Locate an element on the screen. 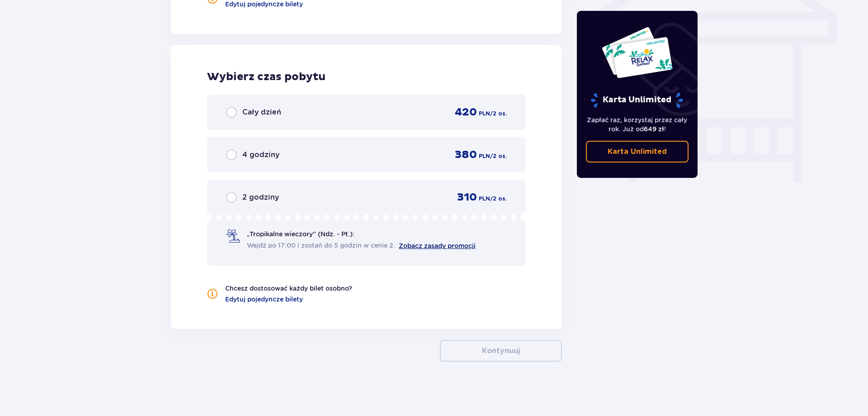 Image resolution: width=868 pixels, height=416 pixels. span: Cały dzień is located at coordinates (262, 113).